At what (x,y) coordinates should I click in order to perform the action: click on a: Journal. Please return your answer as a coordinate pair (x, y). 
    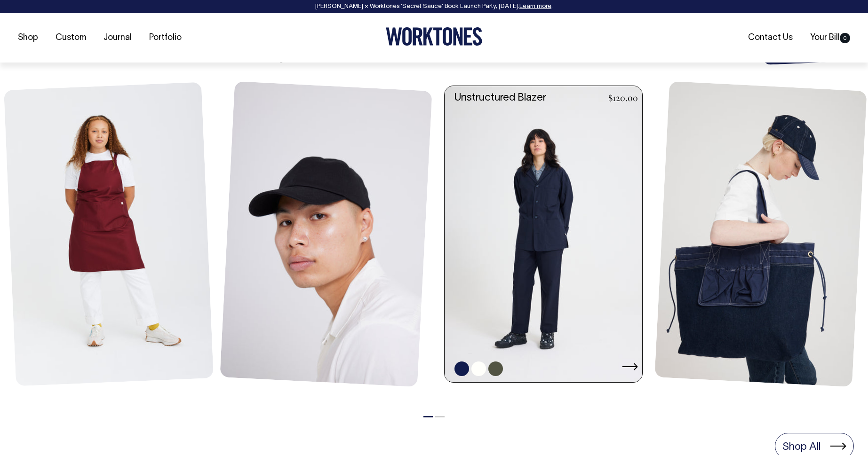
    Looking at the image, I should click on (118, 38).